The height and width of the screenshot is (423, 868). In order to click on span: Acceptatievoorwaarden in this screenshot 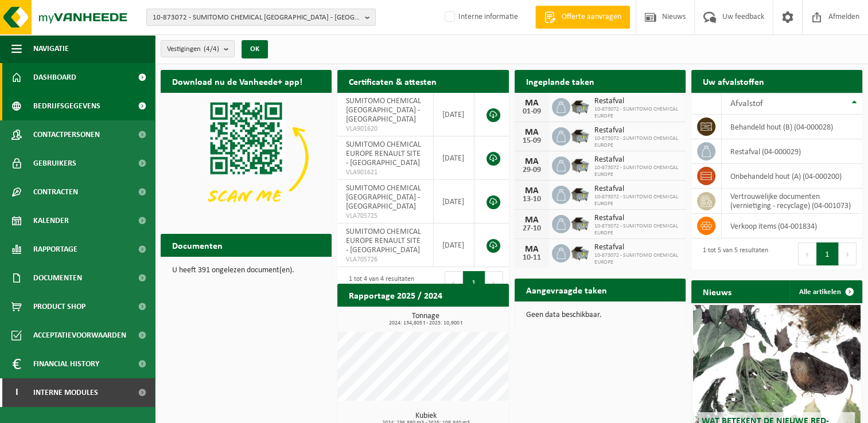, I will do `click(80, 335)`.